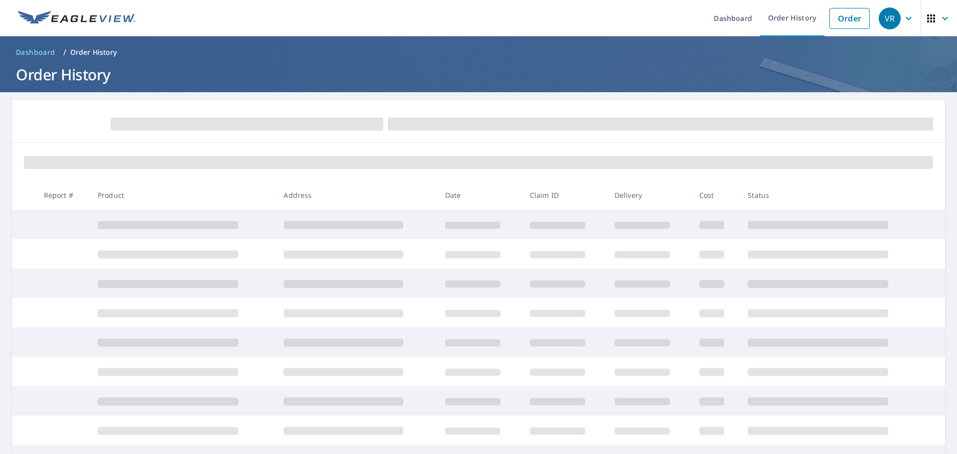 The width and height of the screenshot is (957, 454). I want to click on th: Cost, so click(716, 195).